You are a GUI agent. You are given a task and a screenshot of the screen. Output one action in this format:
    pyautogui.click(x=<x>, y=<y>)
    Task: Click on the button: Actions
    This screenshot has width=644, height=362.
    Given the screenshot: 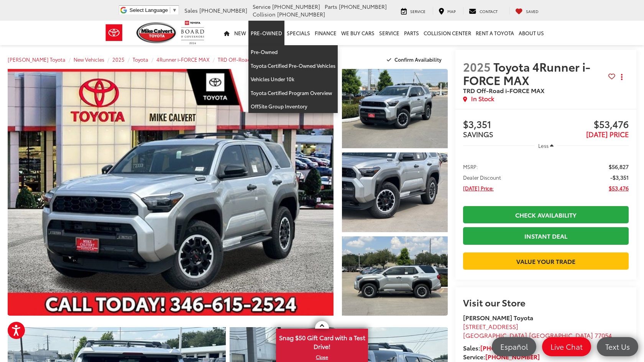 What is the action you would take?
    pyautogui.click(x=622, y=77)
    